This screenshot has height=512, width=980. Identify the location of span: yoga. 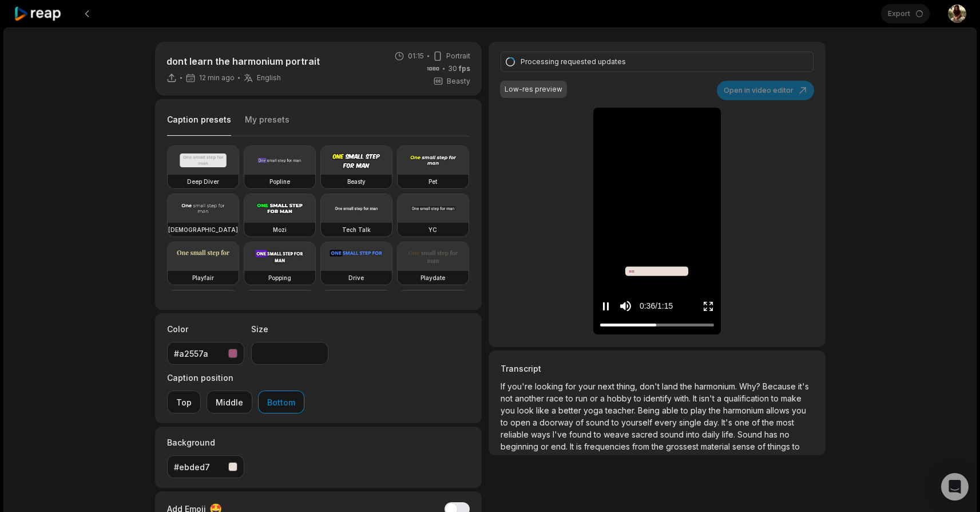
(595, 410).